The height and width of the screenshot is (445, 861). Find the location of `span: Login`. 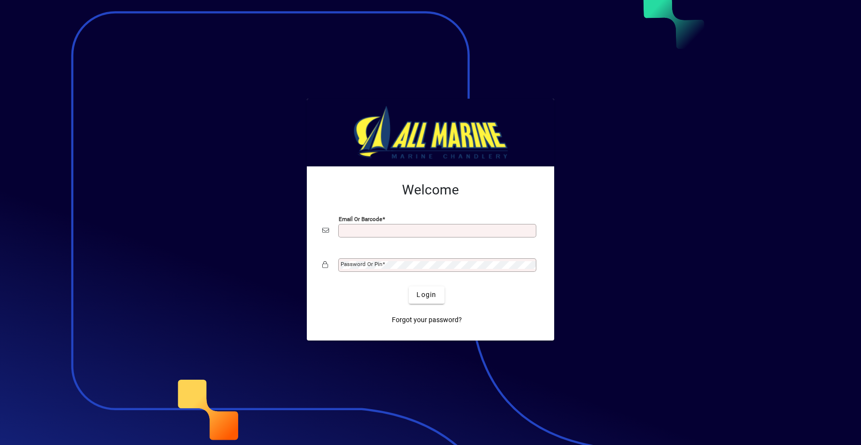

span: Login is located at coordinates (426, 294).